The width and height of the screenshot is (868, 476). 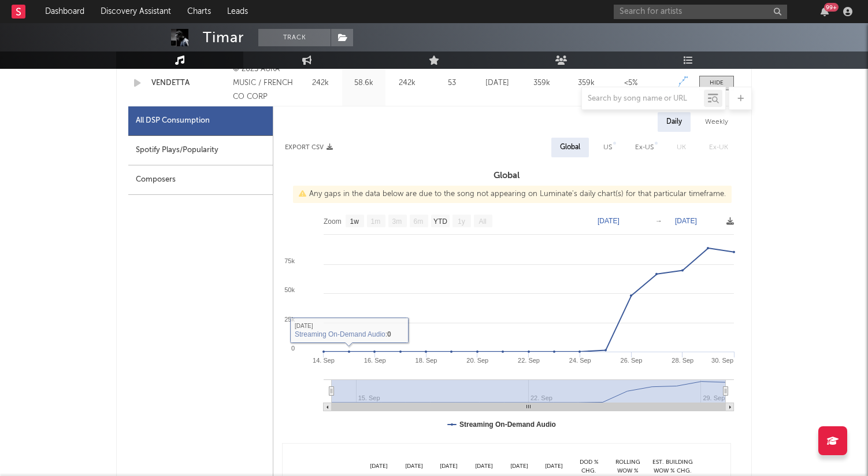 I want to click on text: 22. Sep, so click(x=529, y=360).